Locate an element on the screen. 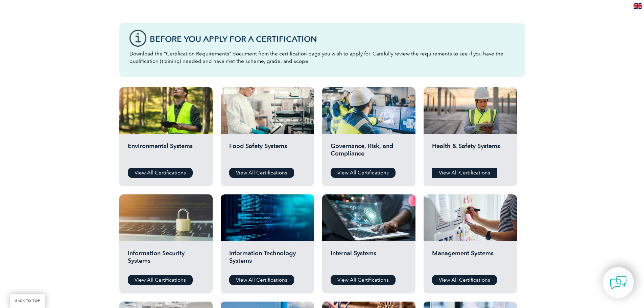  img: en is located at coordinates (638, 6).